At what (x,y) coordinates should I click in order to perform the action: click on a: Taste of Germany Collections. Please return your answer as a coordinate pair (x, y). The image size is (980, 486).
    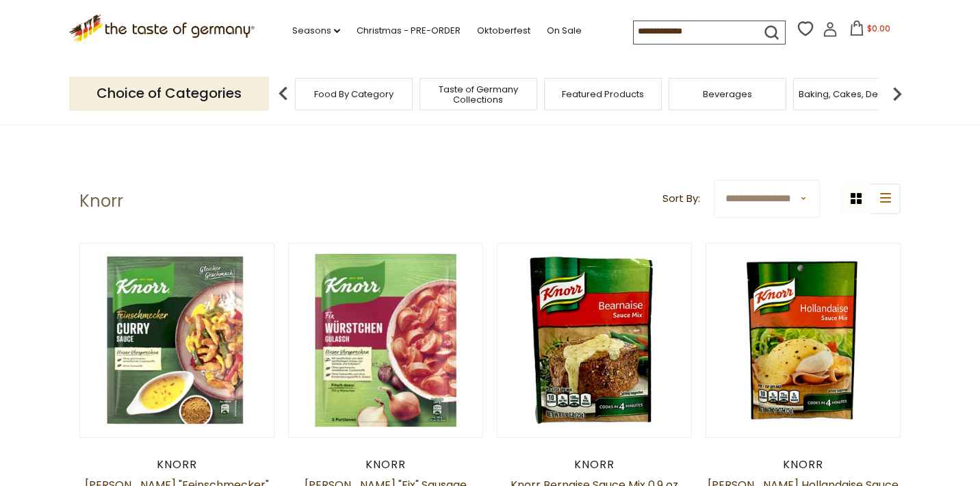
    Looking at the image, I should click on (478, 95).